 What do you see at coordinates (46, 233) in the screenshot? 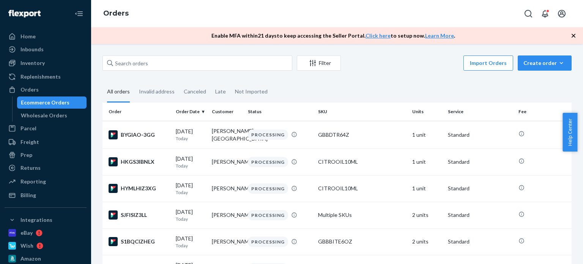
I see `a: eBay` at bounding box center [46, 233].